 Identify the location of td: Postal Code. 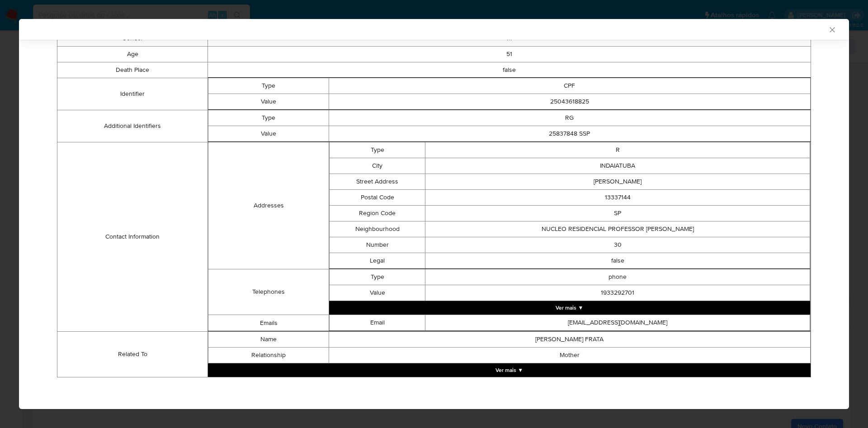
(377, 197).